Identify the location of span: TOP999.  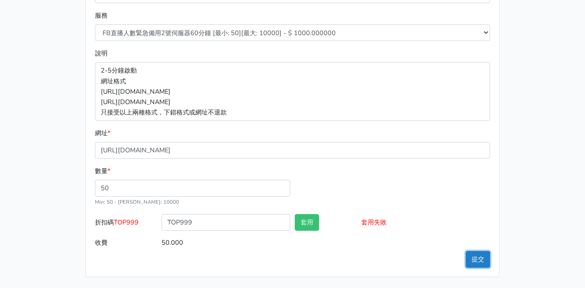
(126, 222).